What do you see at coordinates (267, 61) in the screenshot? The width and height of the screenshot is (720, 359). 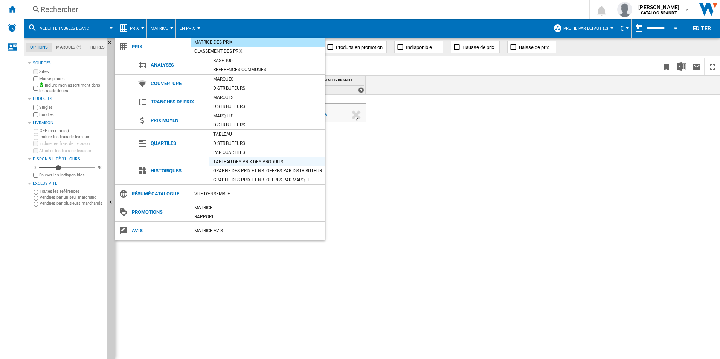 I see `div: Base 100` at bounding box center [267, 61].